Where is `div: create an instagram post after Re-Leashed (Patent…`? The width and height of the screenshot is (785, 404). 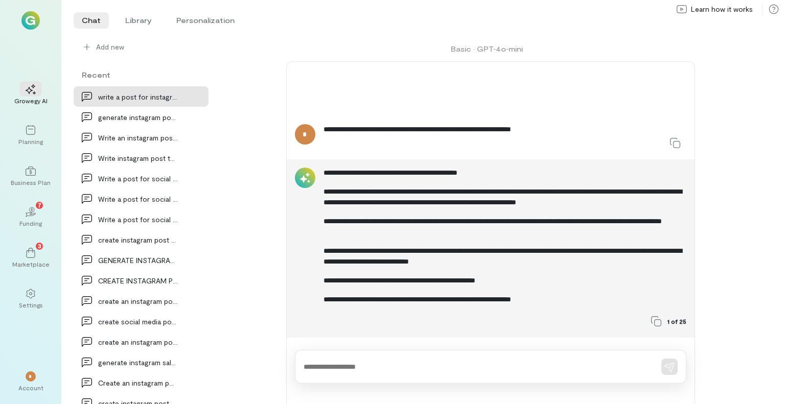 div: create an instagram post after Re-Leashed (Patent… is located at coordinates (138, 342).